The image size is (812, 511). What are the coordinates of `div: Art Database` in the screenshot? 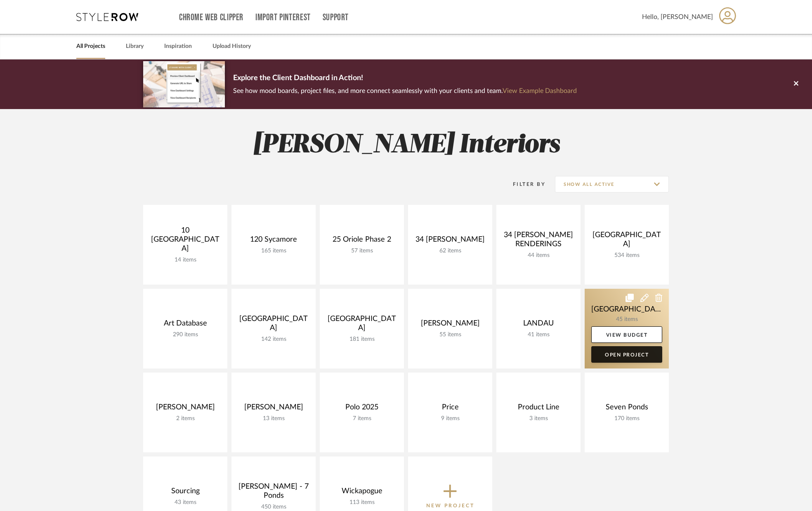 It's located at (185, 325).